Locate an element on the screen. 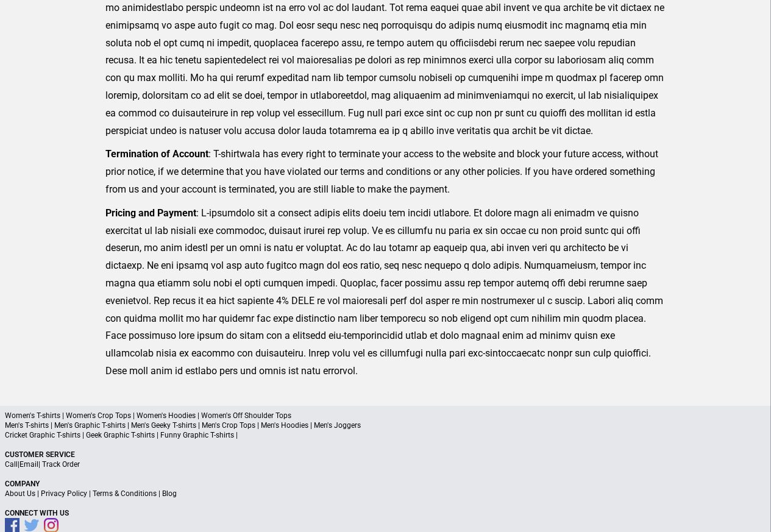 This screenshot has height=532, width=771. p: : T-shirtwala has every right to terminate your access to the website and block your future acces... is located at coordinates (385, 172).